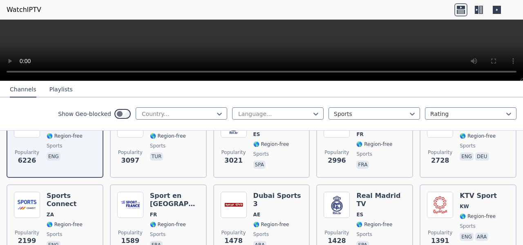 The width and height of the screenshot is (523, 245). Describe the element at coordinates (23, 90) in the screenshot. I see `button: Channels` at that location.